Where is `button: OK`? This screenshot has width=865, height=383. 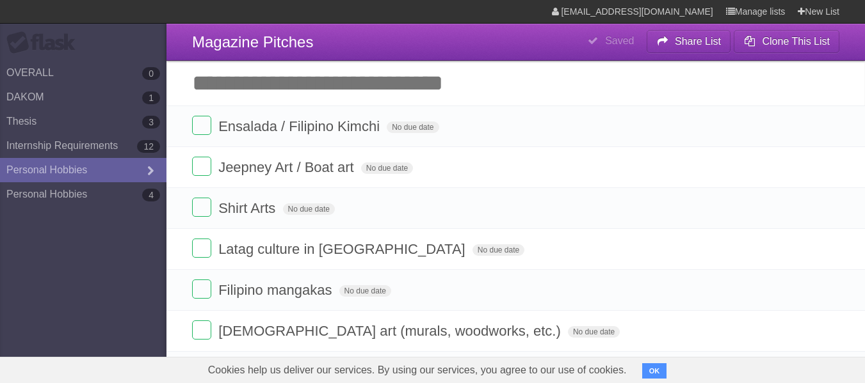
button: OK is located at coordinates (654, 371).